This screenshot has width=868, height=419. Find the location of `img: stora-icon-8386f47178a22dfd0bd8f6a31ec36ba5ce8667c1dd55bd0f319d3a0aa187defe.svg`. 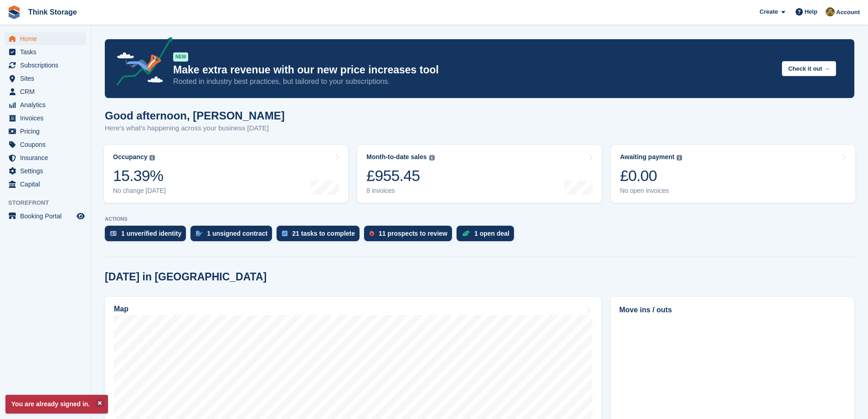

img: stora-icon-8386f47178a22dfd0bd8f6a31ec36ba5ce8667c1dd55bd0f319d3a0aa187defe.svg is located at coordinates (14, 12).